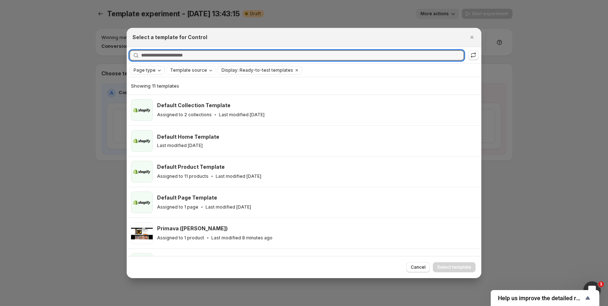 This screenshot has height=306, width=608. I want to click on span: Help us improve the detailed report for A/B campaigns, so click(540, 298).